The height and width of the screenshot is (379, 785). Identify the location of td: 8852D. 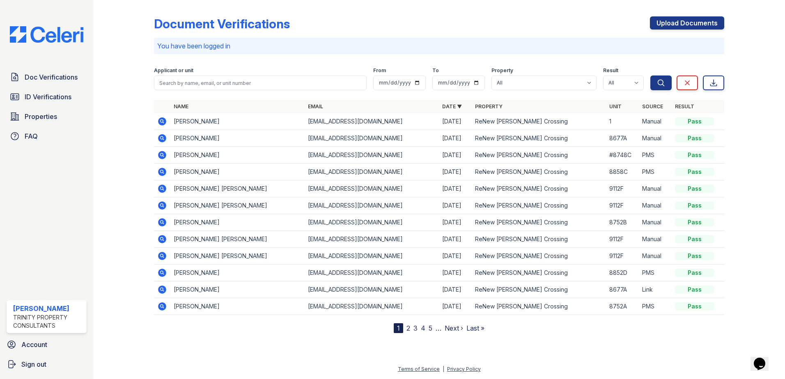
(622, 273).